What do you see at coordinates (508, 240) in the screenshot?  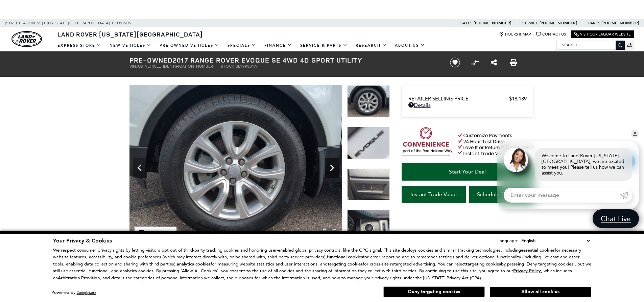 I see `div: Language:` at bounding box center [508, 240].